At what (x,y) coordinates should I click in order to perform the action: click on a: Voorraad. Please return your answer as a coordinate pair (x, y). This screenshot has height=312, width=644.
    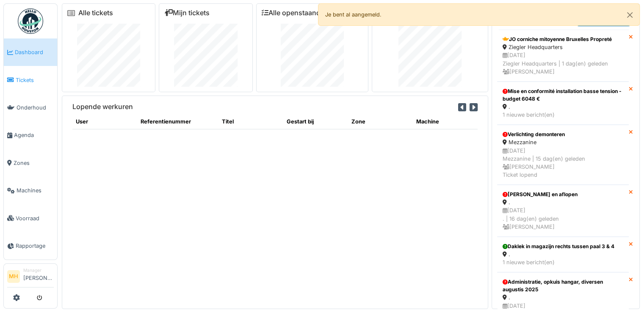
    Looking at the image, I should click on (30, 218).